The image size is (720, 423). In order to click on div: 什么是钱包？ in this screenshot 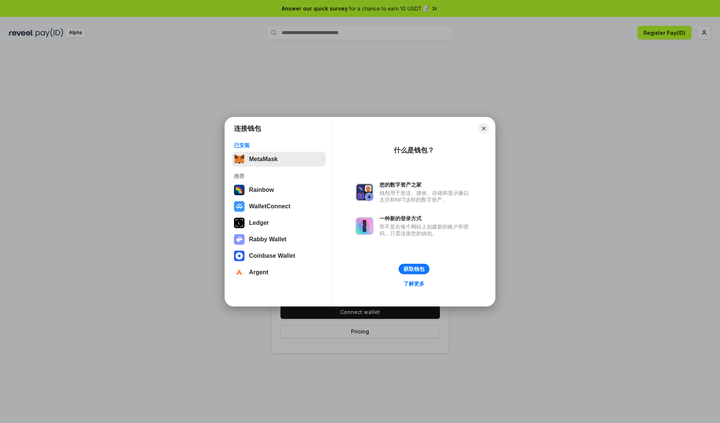, I will do `click(414, 150)`.